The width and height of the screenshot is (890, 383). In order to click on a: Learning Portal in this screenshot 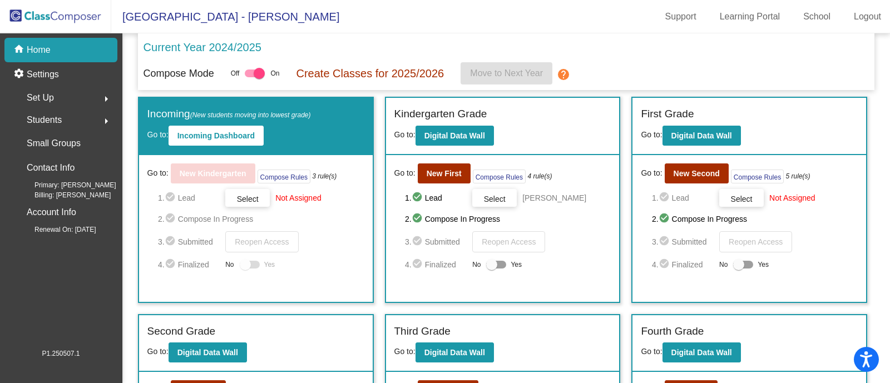, I will do `click(750, 17)`.